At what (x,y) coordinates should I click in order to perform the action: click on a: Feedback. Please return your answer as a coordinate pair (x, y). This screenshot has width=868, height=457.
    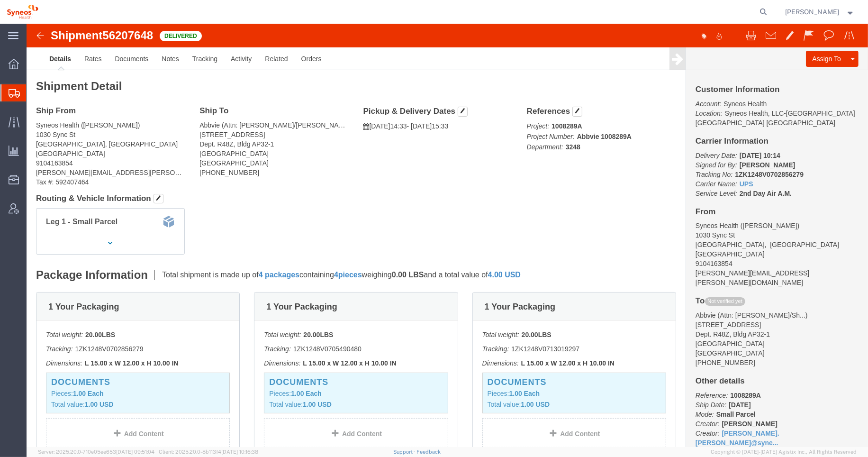
    Looking at the image, I should click on (429, 451).